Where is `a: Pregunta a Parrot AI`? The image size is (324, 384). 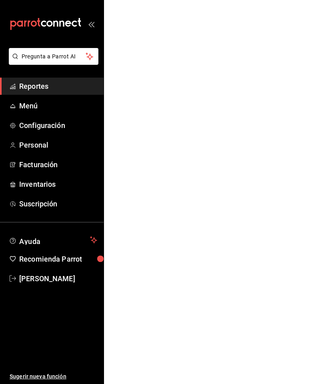
a: Pregunta a Parrot AI is located at coordinates (52, 62).